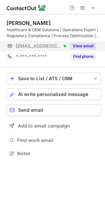  I want to click on div: Healthcare & OEM Solutions | Operations Expert | Regulatory Compliance | Process Optimization | C..., so click(54, 33).